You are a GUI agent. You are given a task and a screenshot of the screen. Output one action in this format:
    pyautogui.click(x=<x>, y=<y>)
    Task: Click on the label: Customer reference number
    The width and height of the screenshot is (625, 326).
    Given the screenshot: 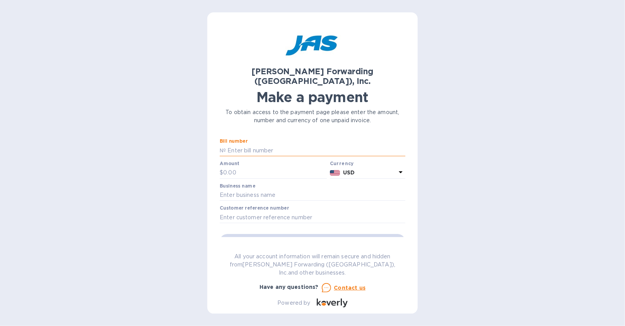 What is the action you would take?
    pyautogui.click(x=254, y=208)
    